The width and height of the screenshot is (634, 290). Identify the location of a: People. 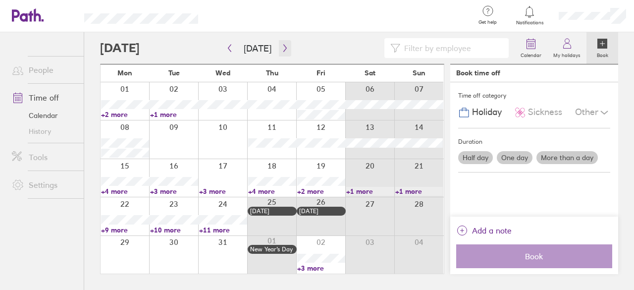
(44, 70).